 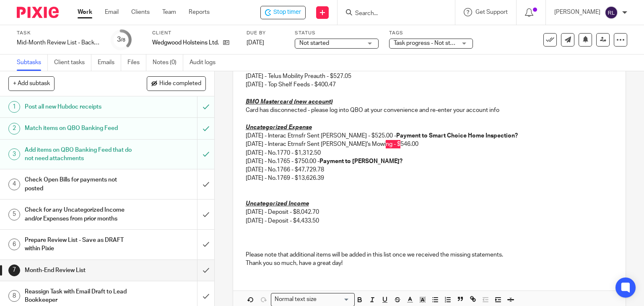 What do you see at coordinates (283, 13) in the screenshot?
I see `div: Wedgwood Holsteins Ltd. - Mid-Month Review List - Backup Bkpr - September` at bounding box center [283, 13].